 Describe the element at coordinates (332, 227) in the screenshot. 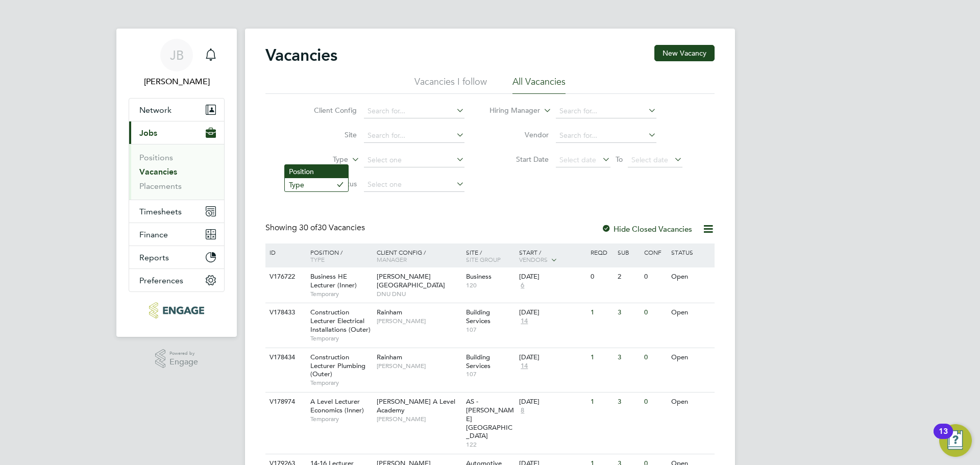

I see `span: 30 Vacancies` at that location.